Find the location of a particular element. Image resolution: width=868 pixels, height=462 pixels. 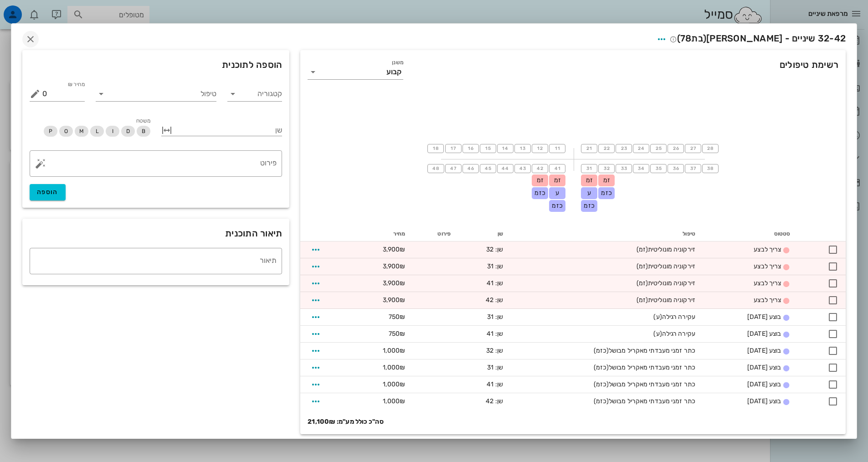

button: 18 is located at coordinates (436, 149).